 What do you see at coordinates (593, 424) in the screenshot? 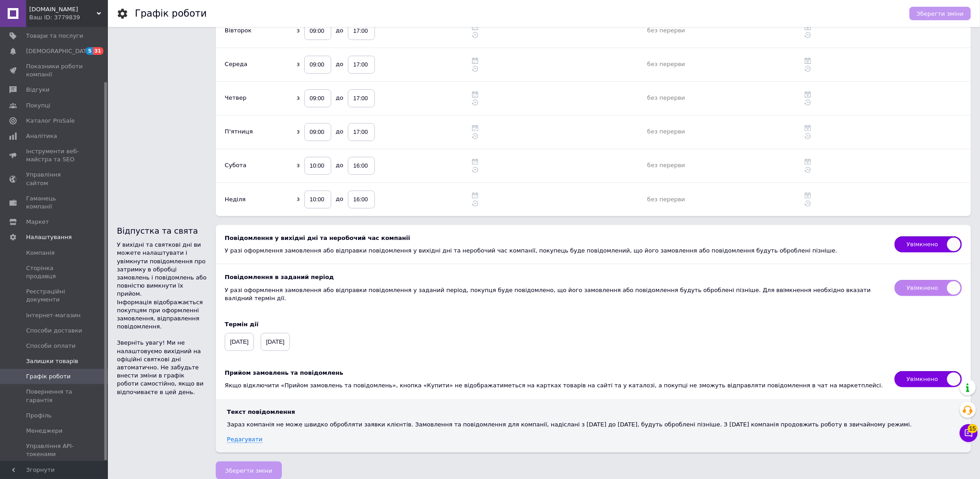
I see `div: Зараз компанія не може швидко обробляти заявки клієнтів. Замовлення та повідомлення для компанії,...` at bounding box center [593, 424].